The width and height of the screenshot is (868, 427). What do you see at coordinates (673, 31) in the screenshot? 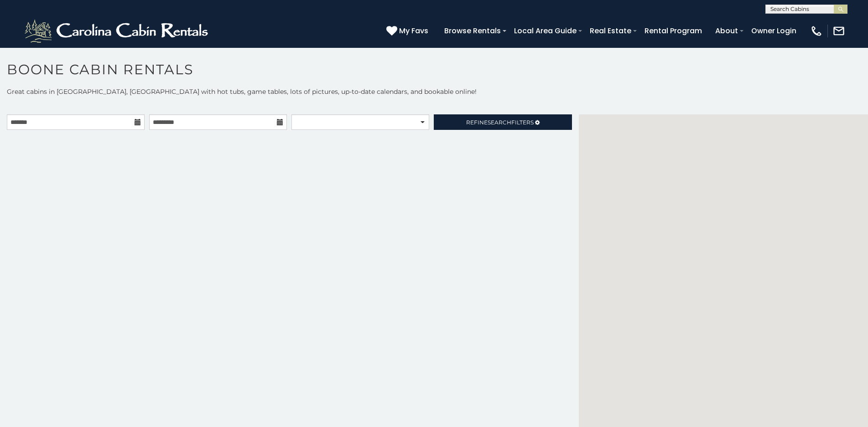
I see `a: Rental Program` at bounding box center [673, 31].